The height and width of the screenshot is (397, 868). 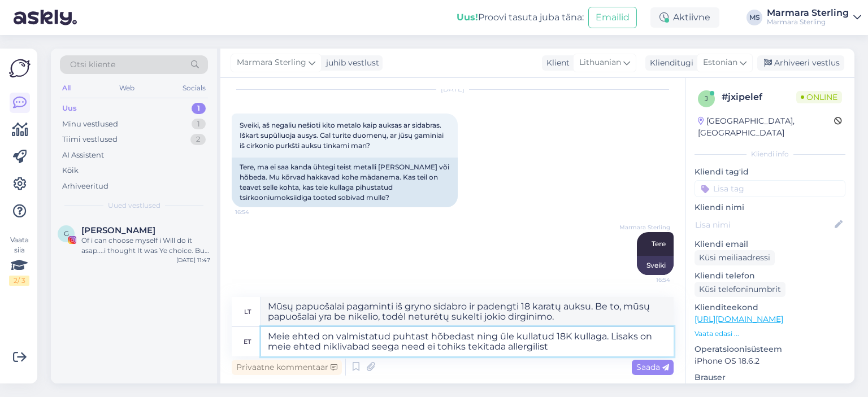 What do you see at coordinates (720, 63) in the screenshot?
I see `span: Estonian` at bounding box center [720, 63].